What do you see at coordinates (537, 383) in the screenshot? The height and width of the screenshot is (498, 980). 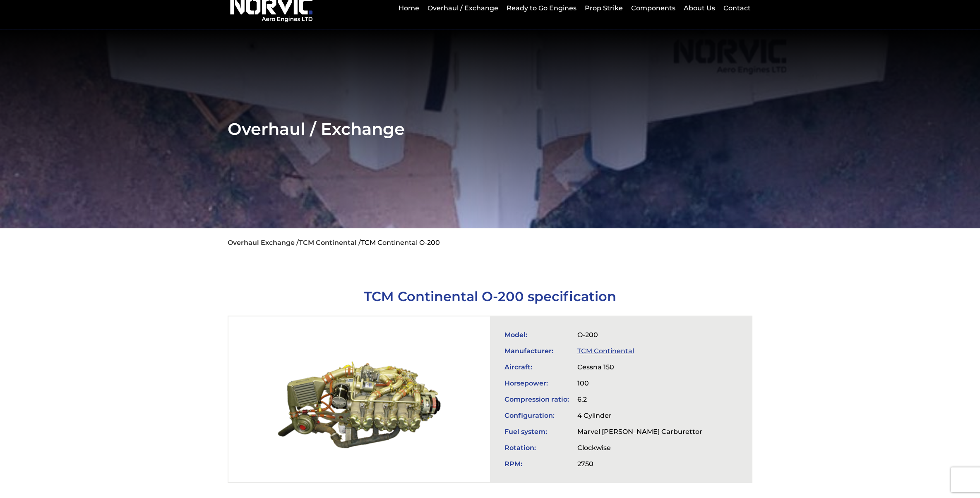 I see `td: Horsepower:` at bounding box center [537, 383].